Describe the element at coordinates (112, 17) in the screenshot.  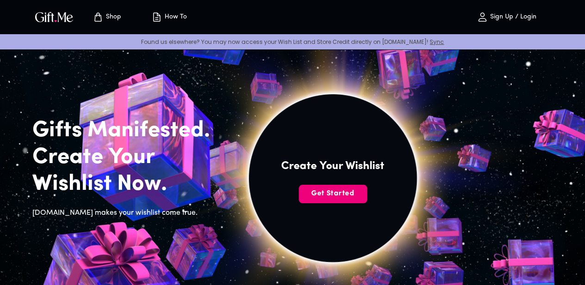
I see `p: Shop` at that location.